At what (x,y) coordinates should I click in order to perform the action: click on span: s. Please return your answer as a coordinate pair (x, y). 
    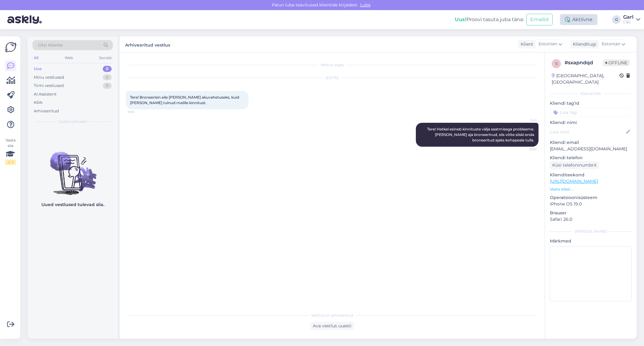
    Looking at the image, I should click on (556, 63).